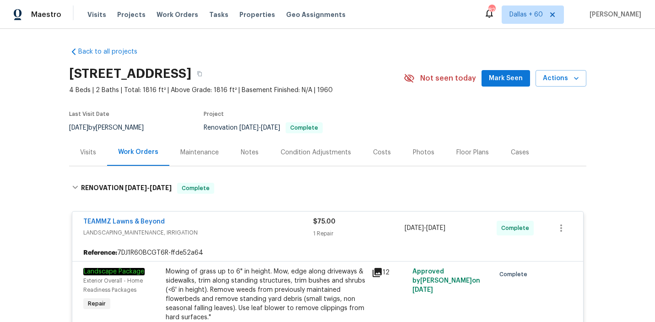  I want to click on span: Maestro, so click(46, 15).